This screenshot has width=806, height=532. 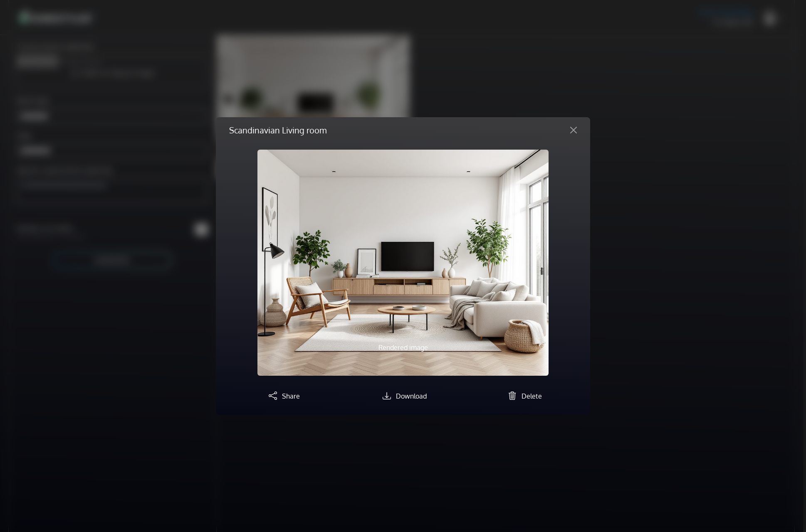 What do you see at coordinates (278, 130) in the screenshot?
I see `h5: Scandinavian Living room` at bounding box center [278, 130].